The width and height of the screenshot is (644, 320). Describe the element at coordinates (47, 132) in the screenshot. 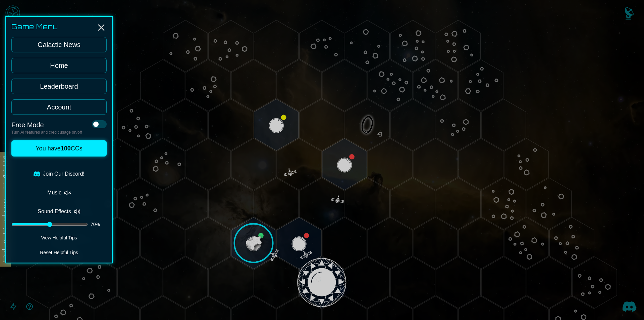

I see `p: Turn AI features and credit usage on/off` at that location.